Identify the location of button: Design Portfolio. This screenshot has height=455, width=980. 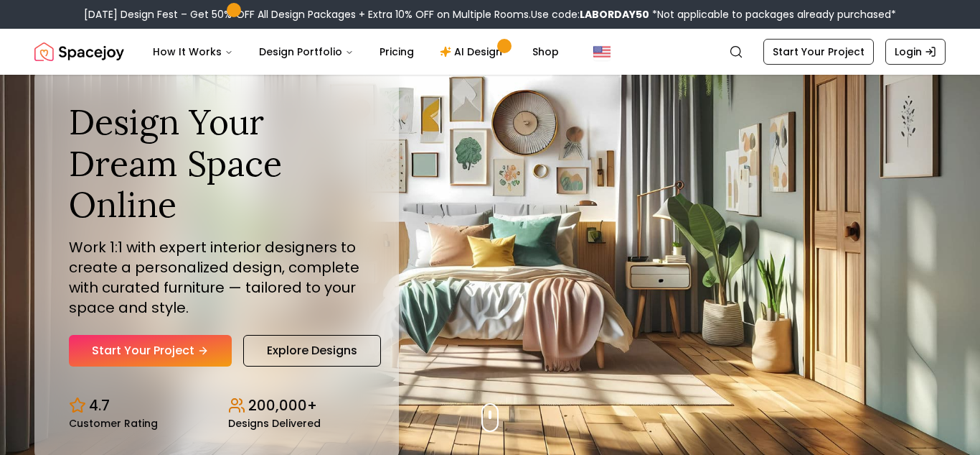
(307, 52).